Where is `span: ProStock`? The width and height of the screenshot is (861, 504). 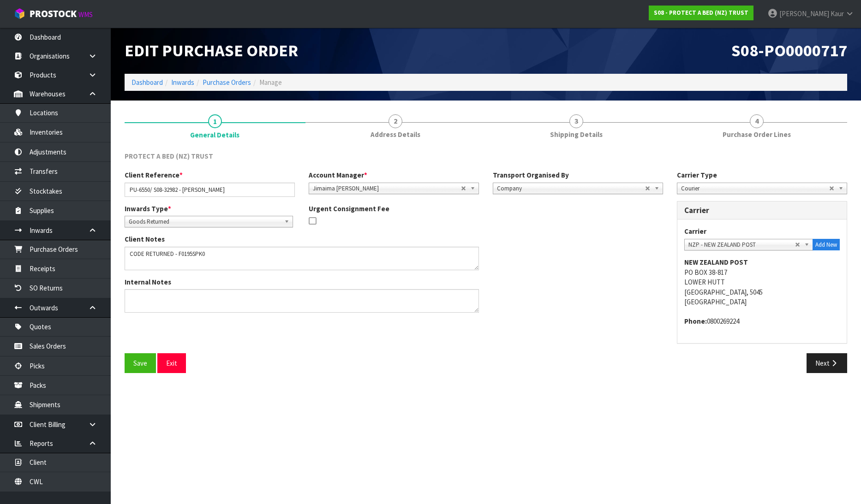 span: ProStock is located at coordinates (53, 14).